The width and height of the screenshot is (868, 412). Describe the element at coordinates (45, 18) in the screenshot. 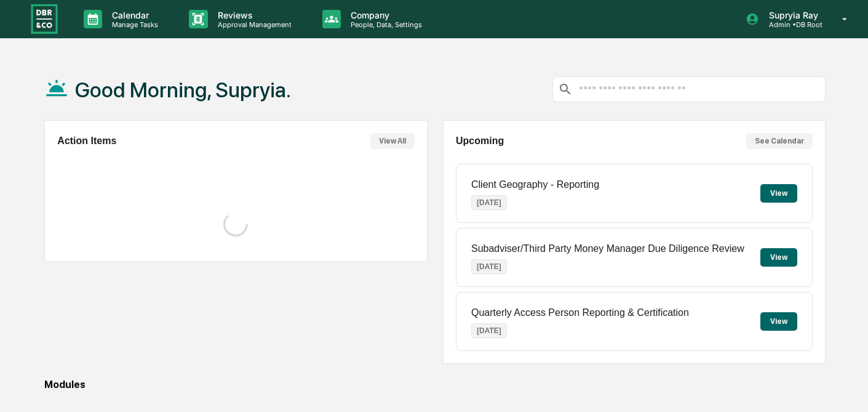

I see `img: logo` at that location.